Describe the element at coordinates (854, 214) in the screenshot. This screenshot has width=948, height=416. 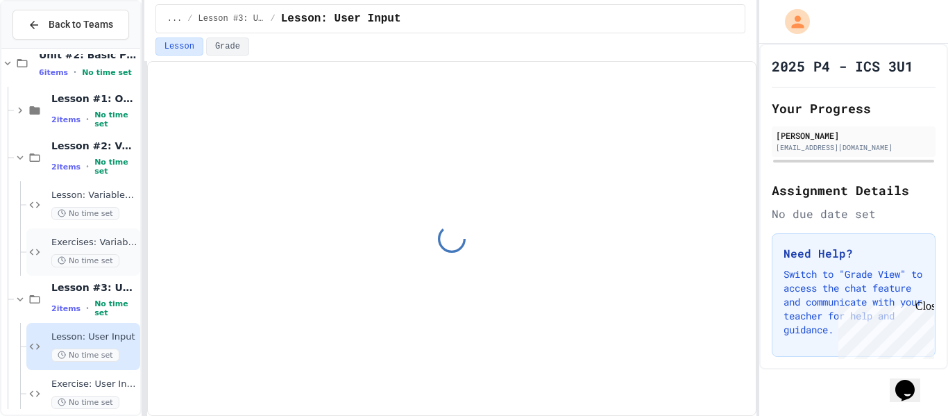
I see `div: No due date set` at that location.